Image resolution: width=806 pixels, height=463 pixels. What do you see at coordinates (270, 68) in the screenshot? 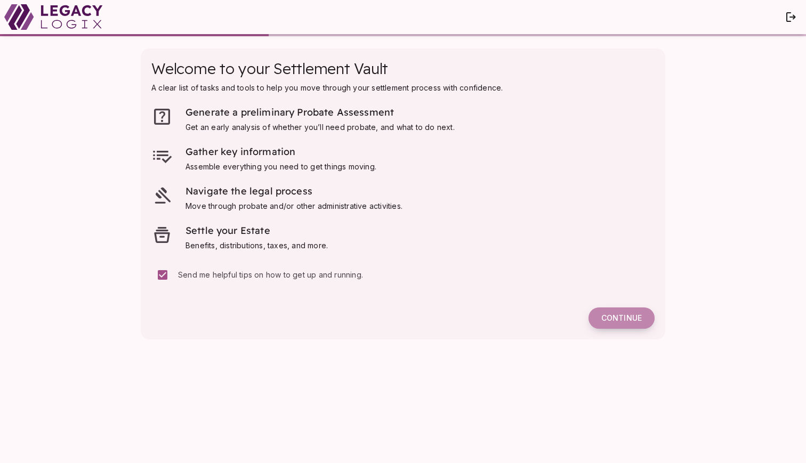
I see `span: Welcome to your Settlement Vault` at bounding box center [270, 68].